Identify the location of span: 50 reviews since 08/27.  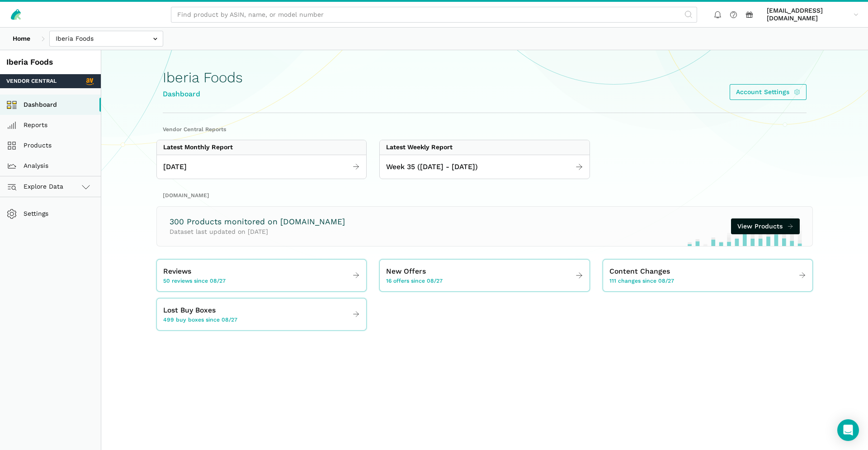
(194, 282).